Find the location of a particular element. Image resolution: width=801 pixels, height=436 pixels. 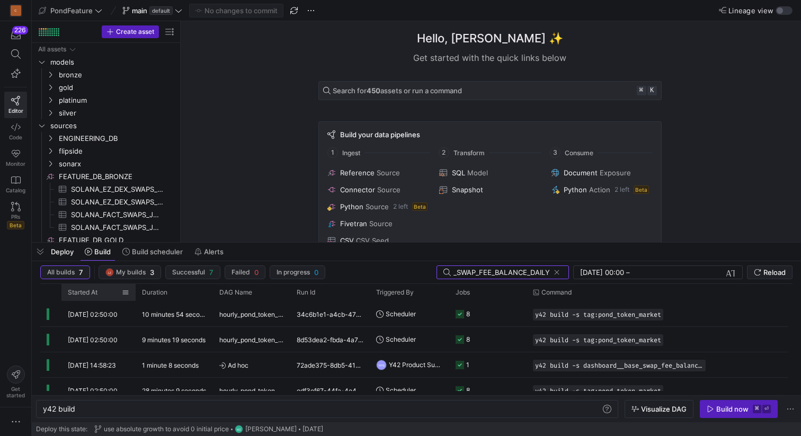

button: Getstarted is located at coordinates (15, 382).